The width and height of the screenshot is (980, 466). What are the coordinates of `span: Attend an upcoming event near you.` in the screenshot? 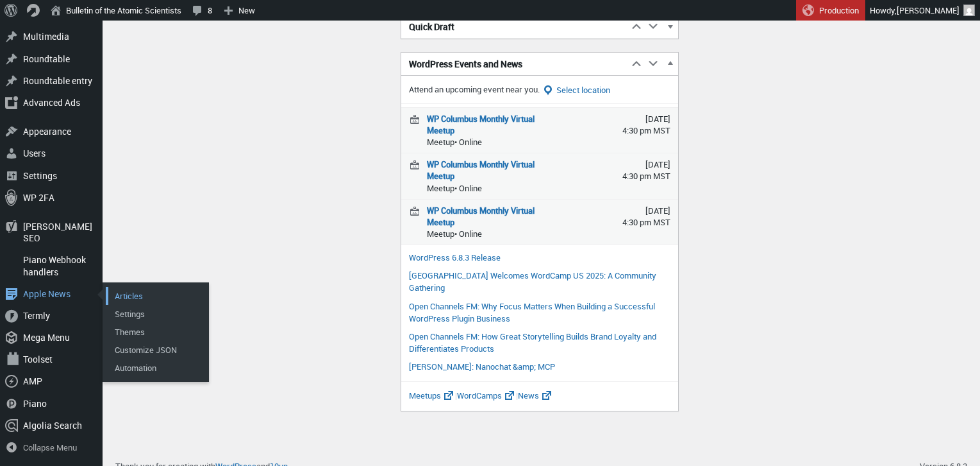 It's located at (474, 89).